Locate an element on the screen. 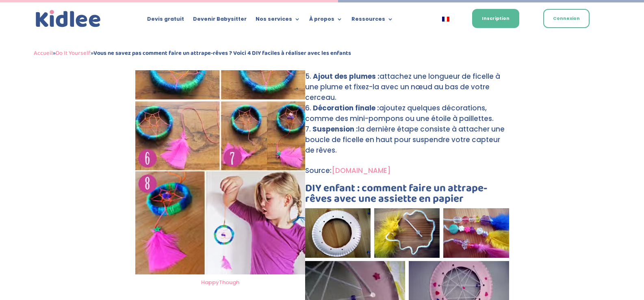 Image resolution: width=644 pixels, height=300 pixels. a: Kidlee Logo is located at coordinates (68, 19).